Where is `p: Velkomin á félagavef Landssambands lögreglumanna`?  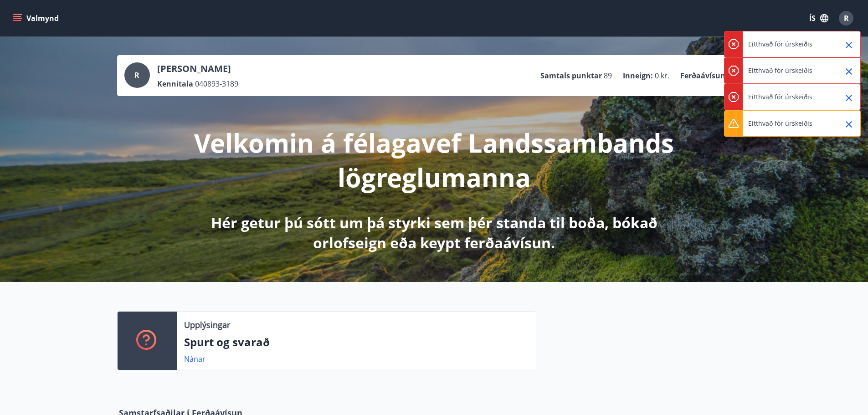 p: Velkomin á félagavef Landssambands lögreglumanna is located at coordinates (434, 160).